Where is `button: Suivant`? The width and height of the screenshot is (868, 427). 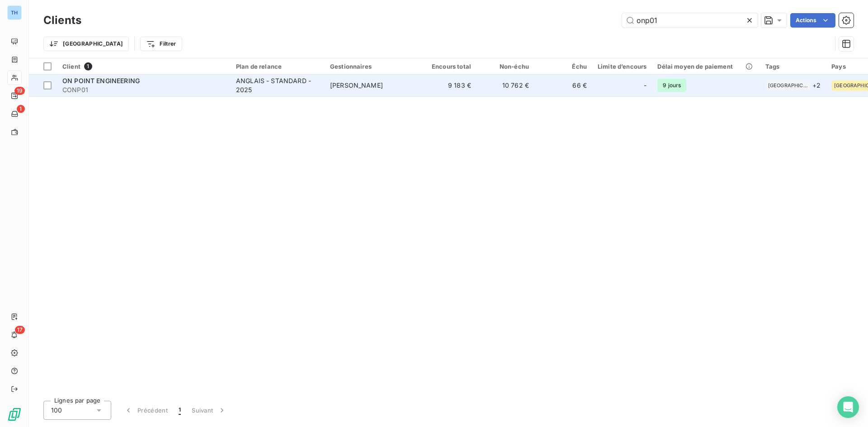
button: Suivant is located at coordinates (209, 410).